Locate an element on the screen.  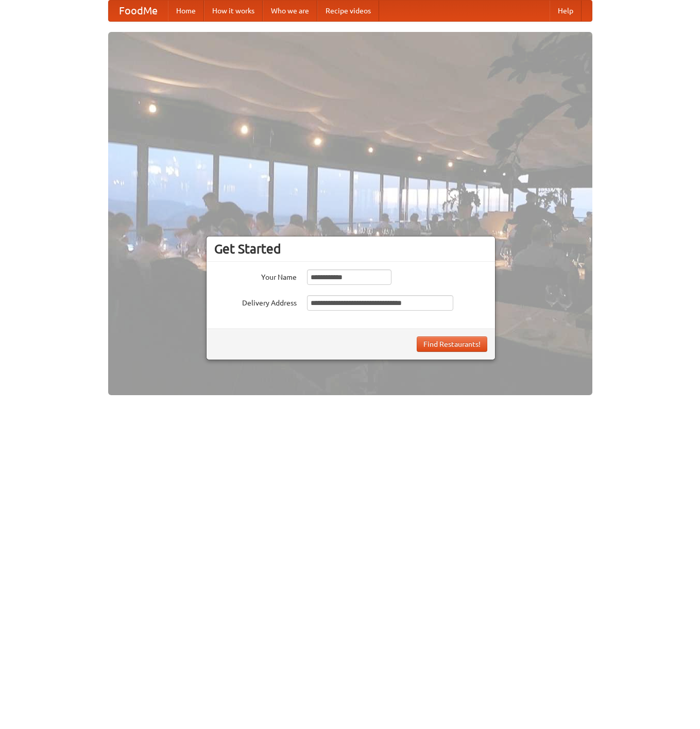
label: Delivery Address is located at coordinates (256, 301).